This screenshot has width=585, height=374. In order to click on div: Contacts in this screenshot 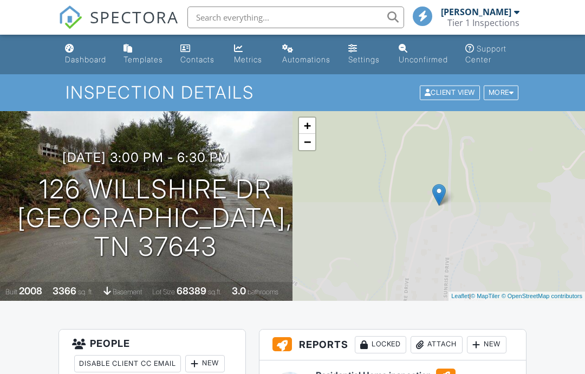, I will do `click(197, 59)`.